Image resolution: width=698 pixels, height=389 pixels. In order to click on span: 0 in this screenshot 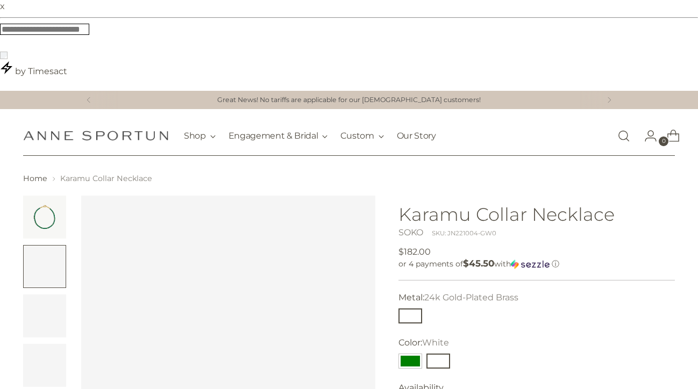, I will do `click(663, 141)`.